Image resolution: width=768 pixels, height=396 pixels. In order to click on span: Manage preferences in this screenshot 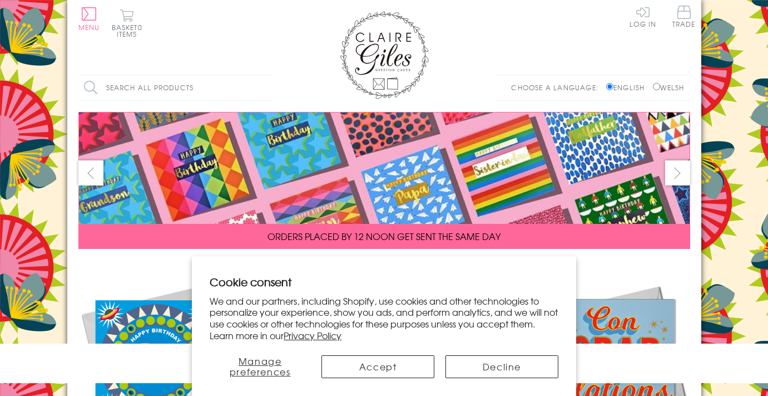, I will do `click(260, 366)`.